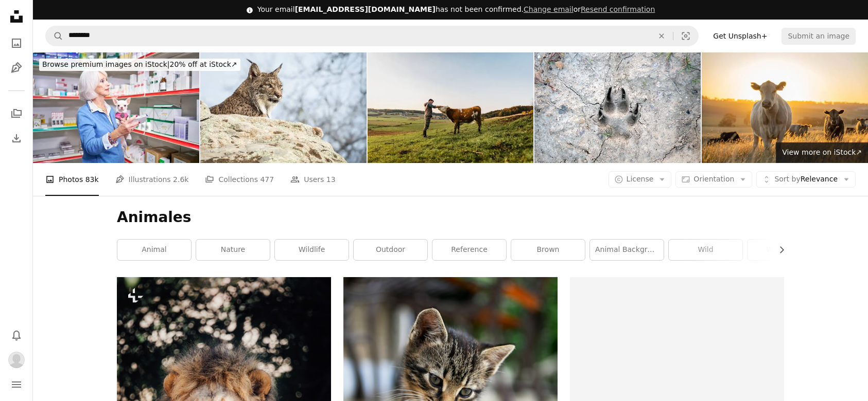 The image size is (868, 401). I want to click on a: Get Unsplash+, so click(740, 36).